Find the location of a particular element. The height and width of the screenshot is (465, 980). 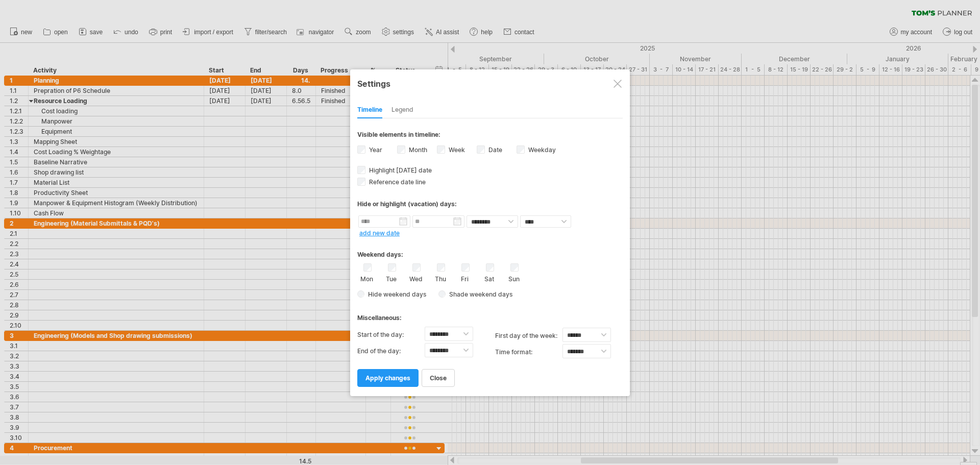

span: Hide weekend days is located at coordinates (396, 294).